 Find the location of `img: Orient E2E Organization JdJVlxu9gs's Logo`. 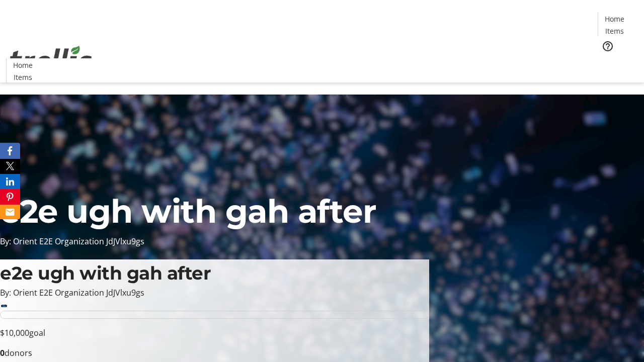

img: Orient E2E Organization JdJVlxu9gs's Logo is located at coordinates (51, 60).